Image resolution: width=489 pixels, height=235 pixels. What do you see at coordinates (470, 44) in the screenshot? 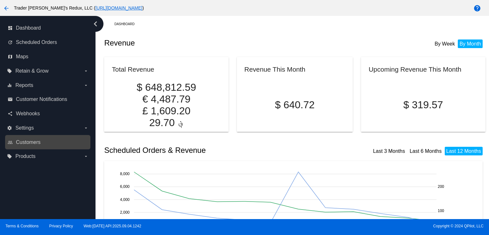
I see `li: By Month` at bounding box center [470, 44].